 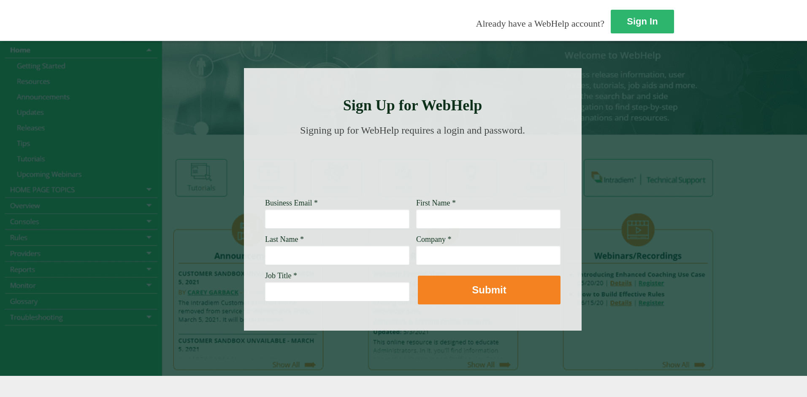 What do you see at coordinates (541, 23) in the screenshot?
I see `span: Already have a WebHelp account?` at bounding box center [541, 23].